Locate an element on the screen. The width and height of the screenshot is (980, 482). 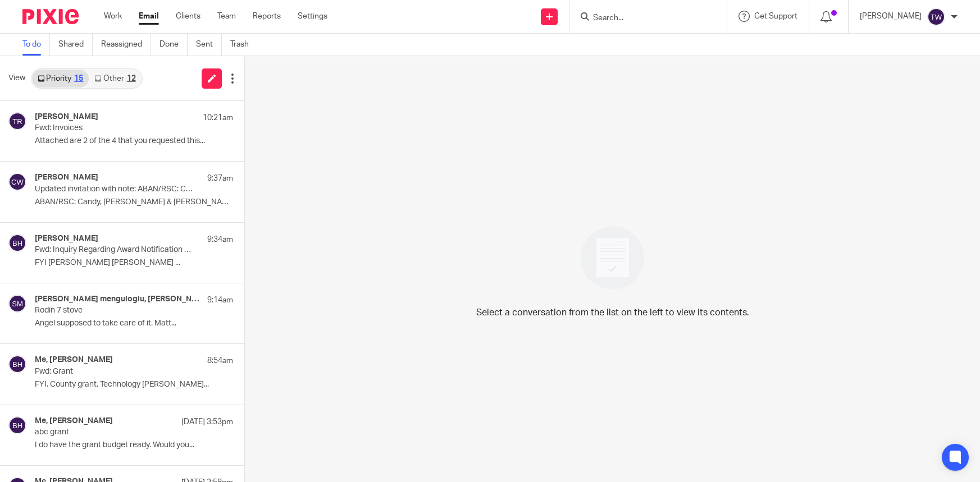
p: Angel supposed to take care of it. Matt... is located at coordinates (134, 323).